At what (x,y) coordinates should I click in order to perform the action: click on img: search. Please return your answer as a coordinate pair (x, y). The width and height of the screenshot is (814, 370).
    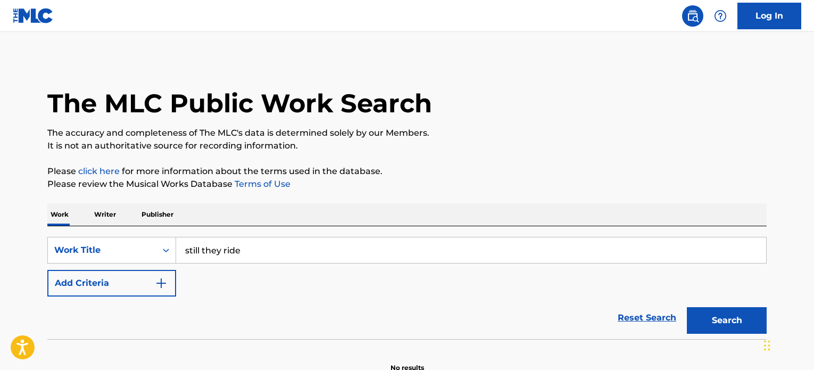
    Looking at the image, I should click on (692, 16).